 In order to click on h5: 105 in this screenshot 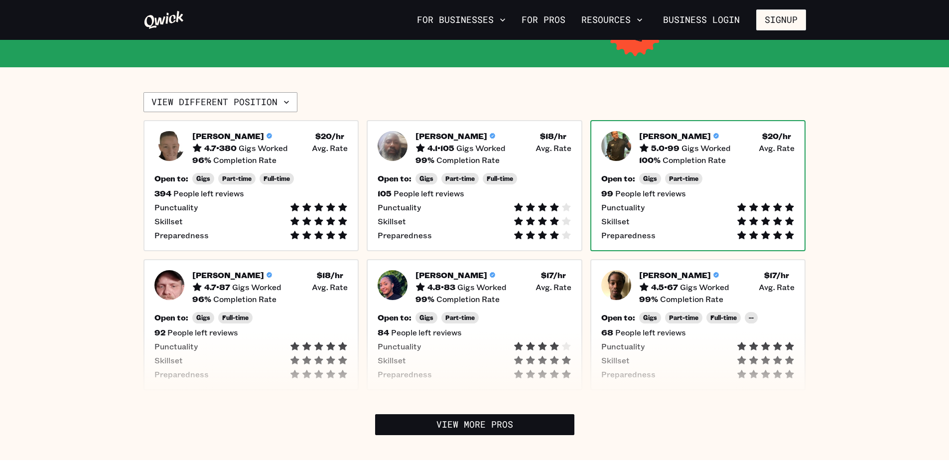, I will do `click(384, 193)`.